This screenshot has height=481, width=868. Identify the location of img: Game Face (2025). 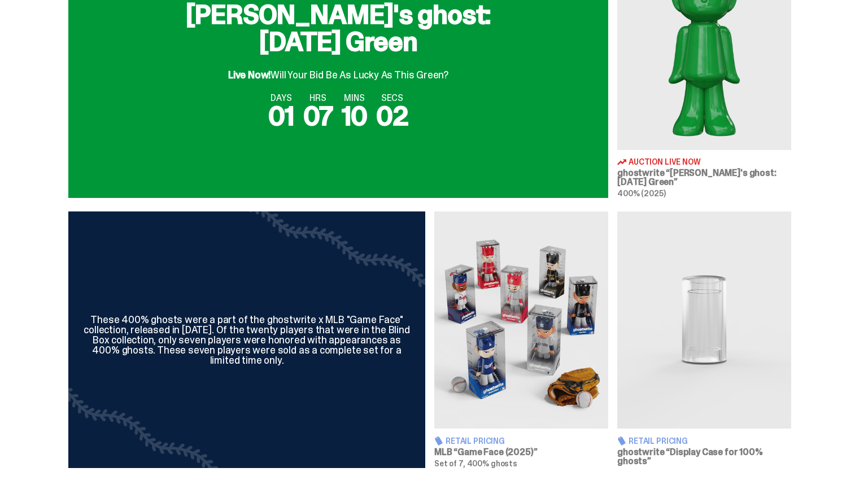
(521, 319).